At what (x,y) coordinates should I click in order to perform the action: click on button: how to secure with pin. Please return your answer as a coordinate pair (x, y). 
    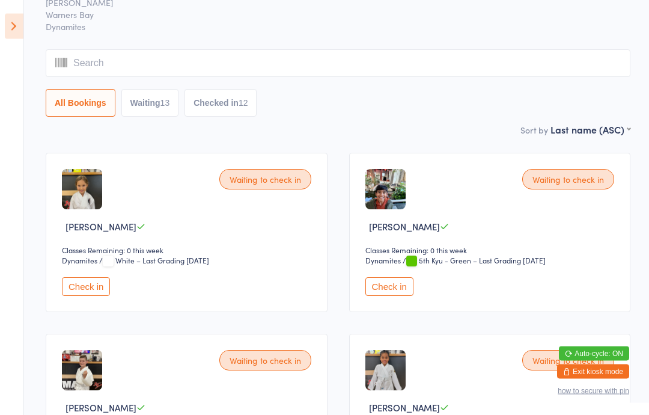
    Looking at the image, I should click on (593, 391).